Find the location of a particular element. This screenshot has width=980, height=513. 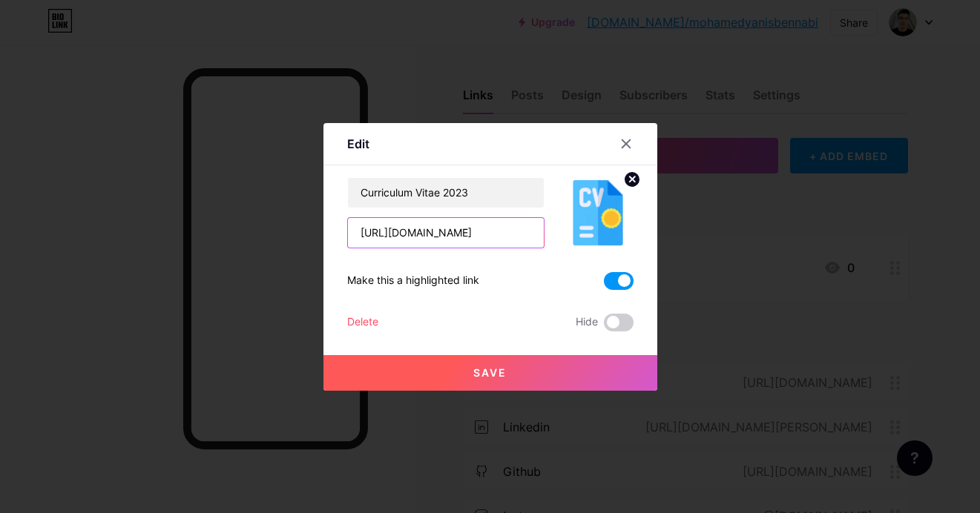

input: Title is located at coordinates (446, 192).